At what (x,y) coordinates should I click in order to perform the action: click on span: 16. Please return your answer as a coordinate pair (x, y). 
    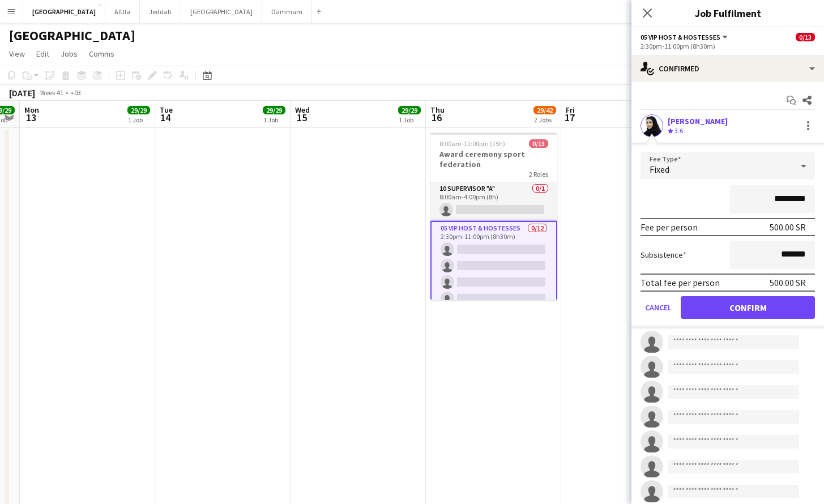
    Looking at the image, I should click on (437, 117).